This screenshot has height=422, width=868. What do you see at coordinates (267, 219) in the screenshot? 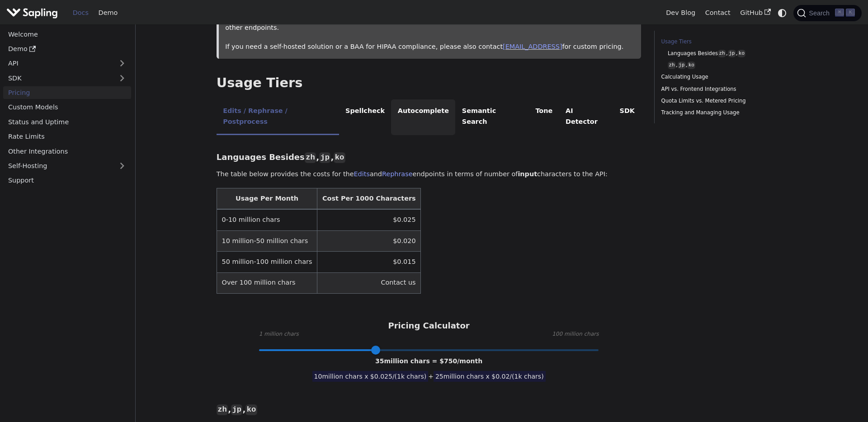
I see `td: 0-10 million chars` at bounding box center [267, 219].